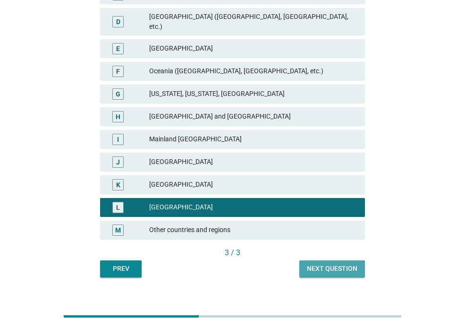  Describe the element at coordinates (118, 116) in the screenshot. I see `div: H` at that location.